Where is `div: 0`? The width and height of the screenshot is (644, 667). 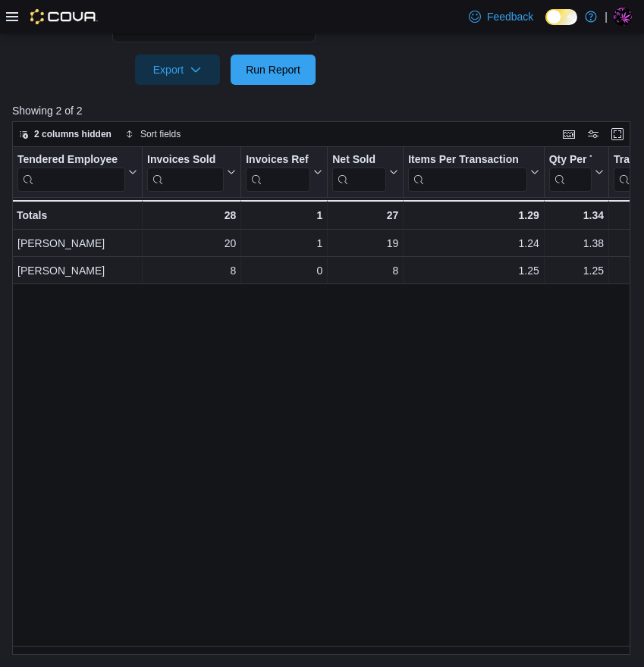
div: 0 is located at coordinates (284, 271).